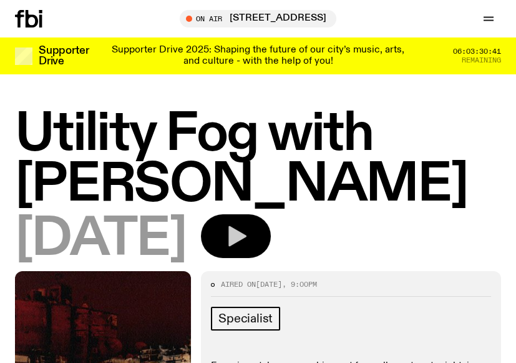 Image resolution: width=516 pixels, height=363 pixels. I want to click on span: 06:03:30:41, so click(477, 51).